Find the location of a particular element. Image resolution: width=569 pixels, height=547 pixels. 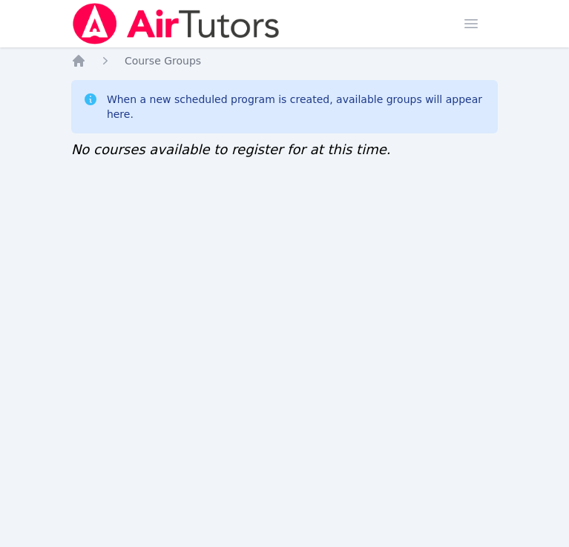

span: No courses available to register for at this time. is located at coordinates (231, 149).